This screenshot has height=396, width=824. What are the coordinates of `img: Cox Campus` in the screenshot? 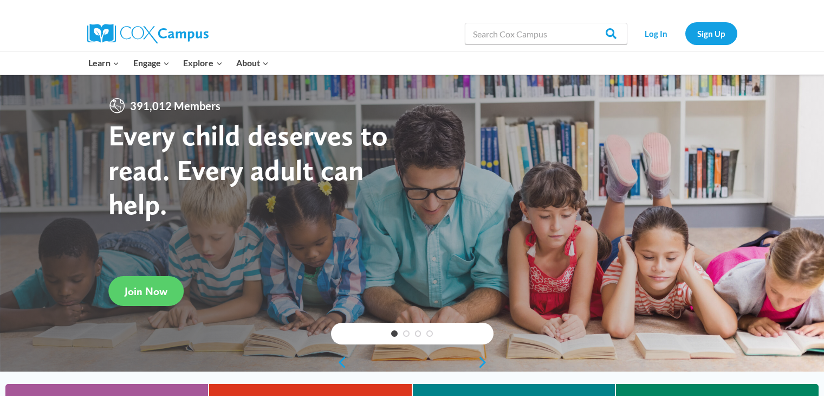 It's located at (148, 34).